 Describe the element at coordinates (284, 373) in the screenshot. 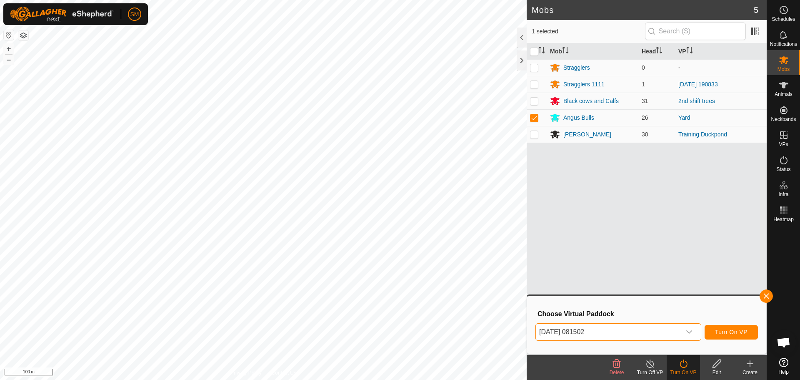

I see `a: Contact Us` at that location.